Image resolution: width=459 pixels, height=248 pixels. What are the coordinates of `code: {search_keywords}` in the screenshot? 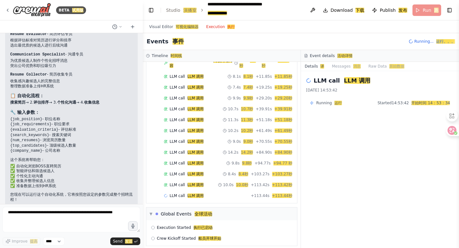 It's located at (30, 135).